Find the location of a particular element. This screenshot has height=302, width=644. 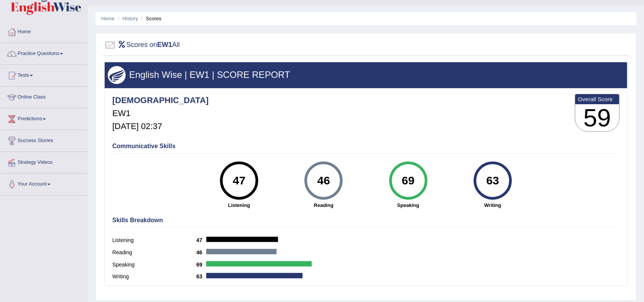

b: Overall Score is located at coordinates (597, 99).